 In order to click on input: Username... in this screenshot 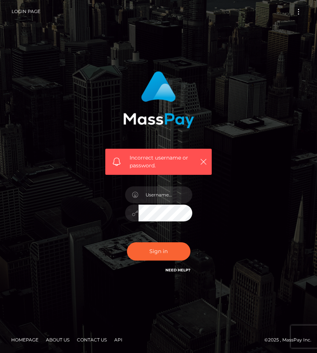, I will do `click(165, 195)`.